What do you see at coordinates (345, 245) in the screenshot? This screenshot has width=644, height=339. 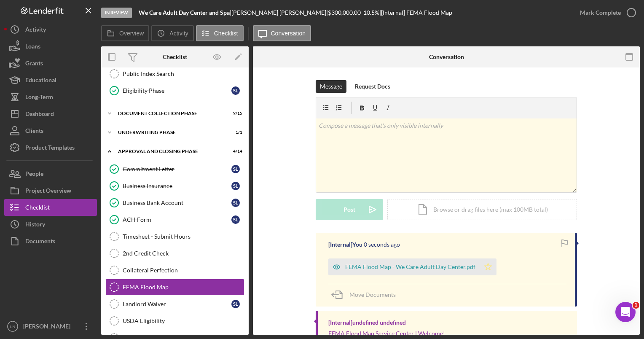 I see `div: [Internal] You` at bounding box center [345, 245].